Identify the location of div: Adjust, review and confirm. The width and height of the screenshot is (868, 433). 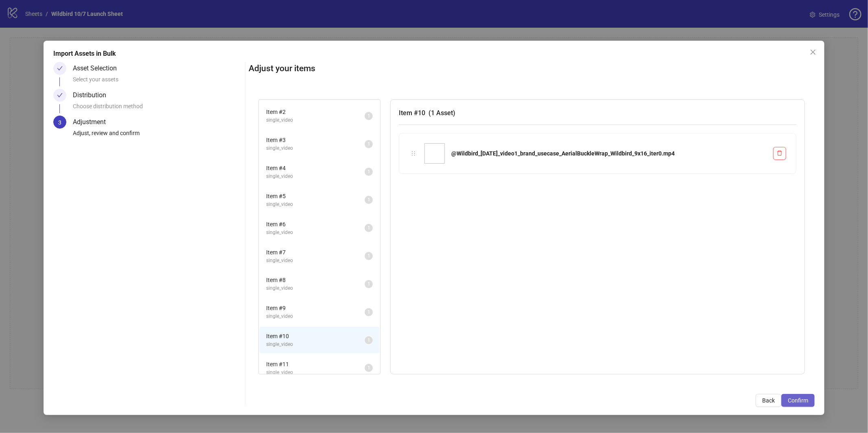
(157, 136).